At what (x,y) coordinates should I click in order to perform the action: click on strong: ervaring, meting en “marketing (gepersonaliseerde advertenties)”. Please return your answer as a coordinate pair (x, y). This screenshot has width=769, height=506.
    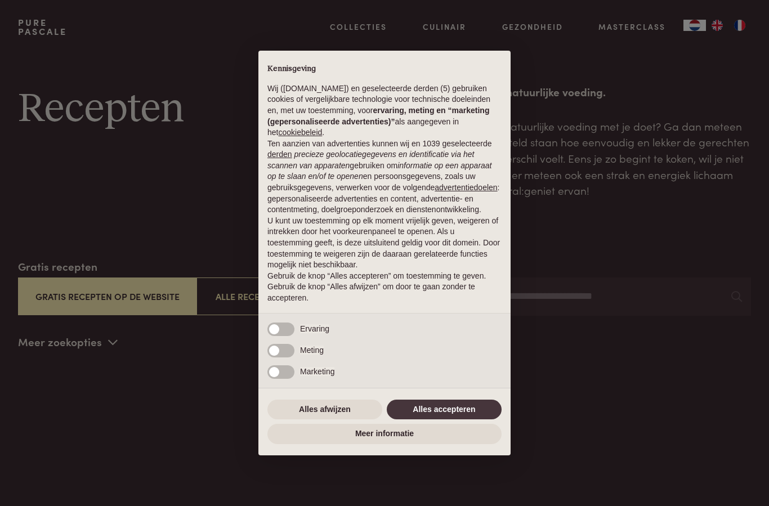
    Looking at the image, I should click on (378, 116).